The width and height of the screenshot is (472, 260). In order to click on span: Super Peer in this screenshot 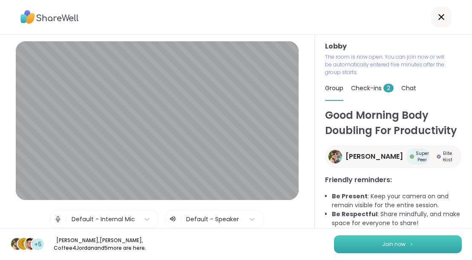, I will do `click(422, 157)`.